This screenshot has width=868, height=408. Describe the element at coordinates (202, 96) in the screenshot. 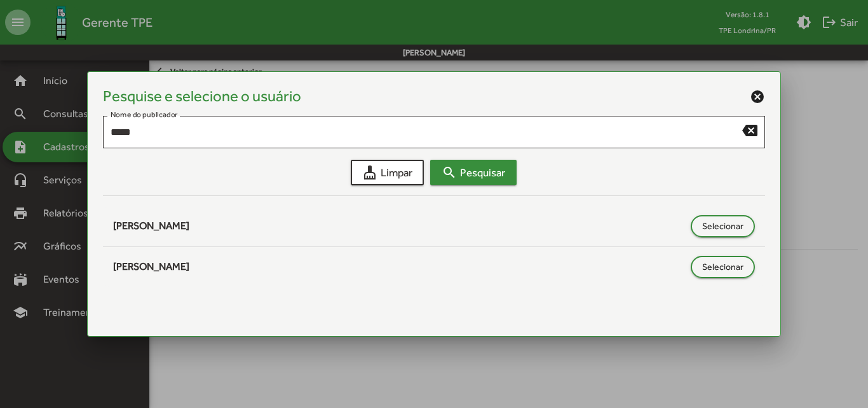

I see `h4: Pesquise e selecione o usuário` at that location.